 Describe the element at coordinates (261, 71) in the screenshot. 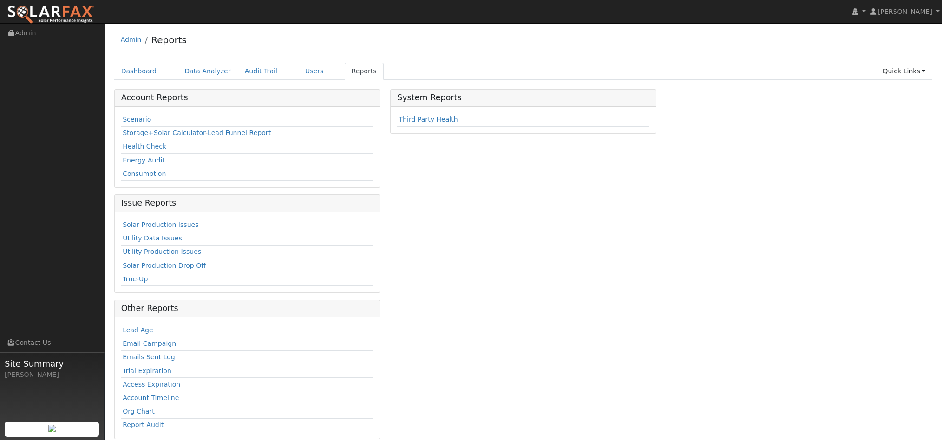

I see `a: Audit Trail` at that location.